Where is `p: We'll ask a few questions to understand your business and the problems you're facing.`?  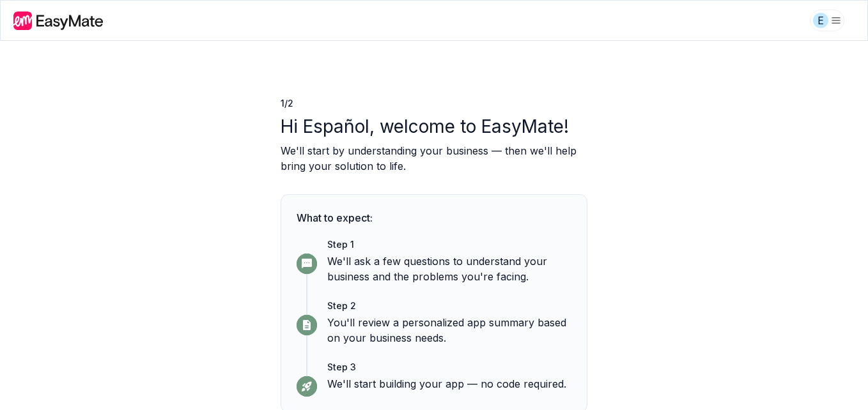
p: We'll ask a few questions to understand your business and the problems you're facing. is located at coordinates (449, 268).